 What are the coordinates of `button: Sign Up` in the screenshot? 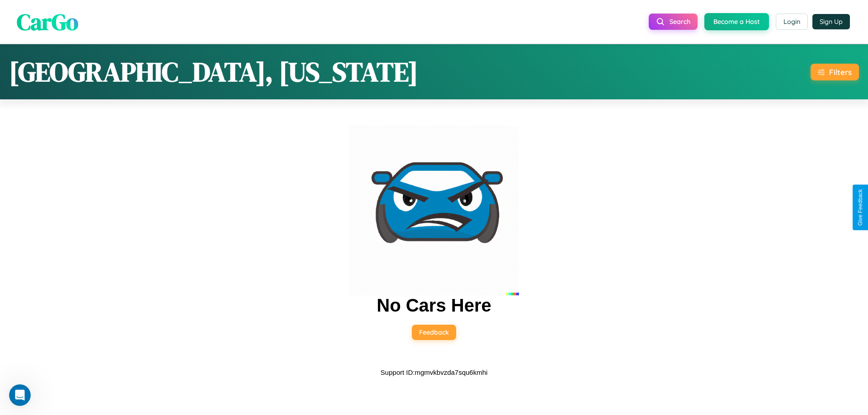 It's located at (831, 21).